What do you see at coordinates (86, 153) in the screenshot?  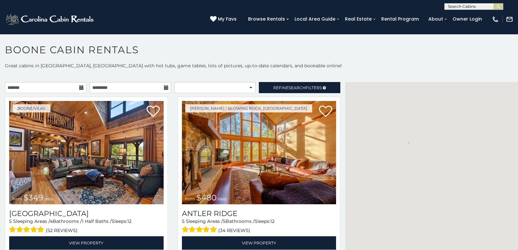 I see `img: 1714398500_thumbnail.jpeg` at bounding box center [86, 153].